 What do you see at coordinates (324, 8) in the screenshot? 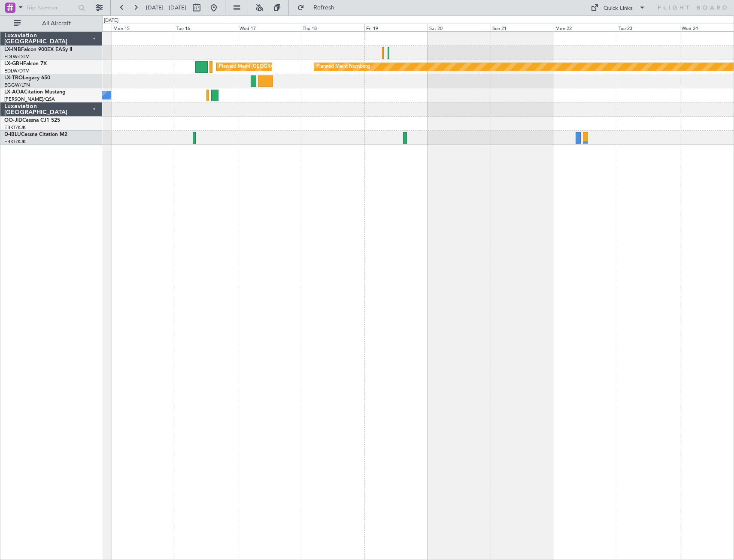
I see `span: Refresh` at bounding box center [324, 8].